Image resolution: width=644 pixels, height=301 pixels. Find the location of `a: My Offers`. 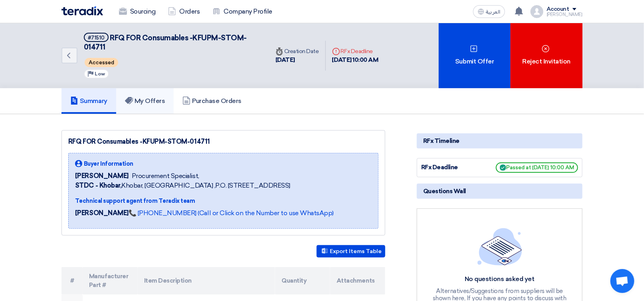

a: My Offers is located at coordinates (145, 101).